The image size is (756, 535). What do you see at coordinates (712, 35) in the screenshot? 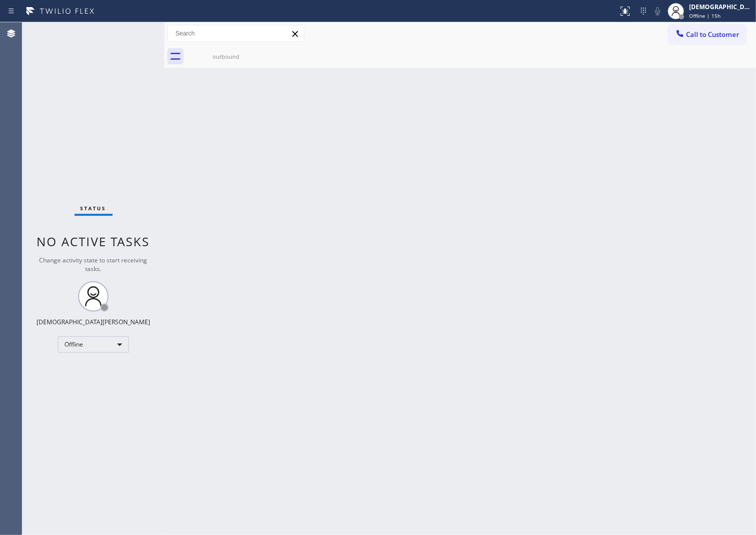
I see `span: Call to Customer` at bounding box center [712, 35].